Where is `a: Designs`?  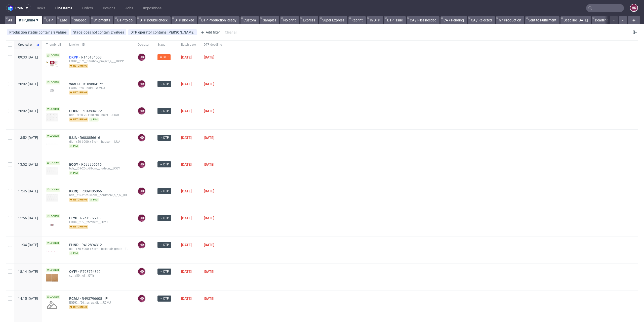 a: Designs is located at coordinates (109, 8).